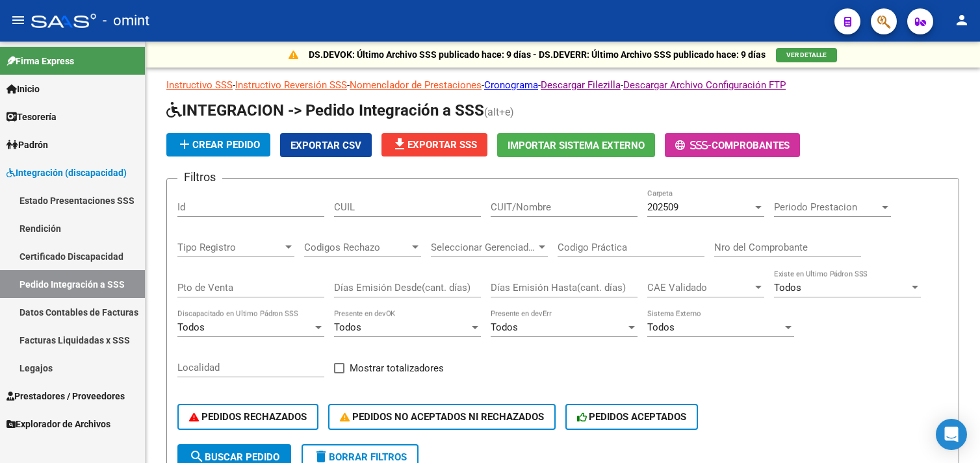 The width and height of the screenshot is (980, 463). What do you see at coordinates (576, 146) in the screenshot?
I see `span: Importar Sistema Externo` at bounding box center [576, 146].